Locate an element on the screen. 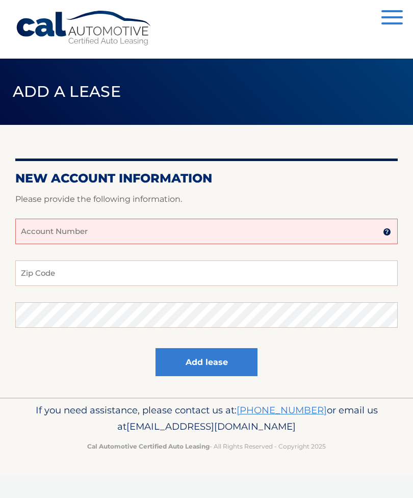  img: tooltip.svg is located at coordinates (387, 232).